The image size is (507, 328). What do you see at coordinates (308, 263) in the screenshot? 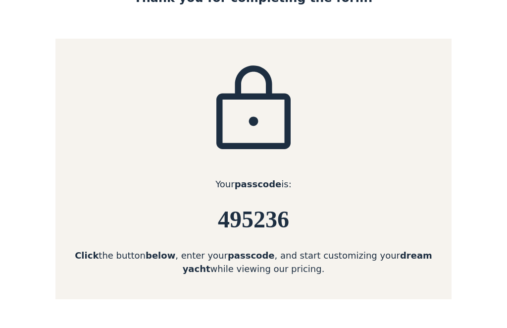
I see `strong: dream yacht` at bounding box center [308, 263].